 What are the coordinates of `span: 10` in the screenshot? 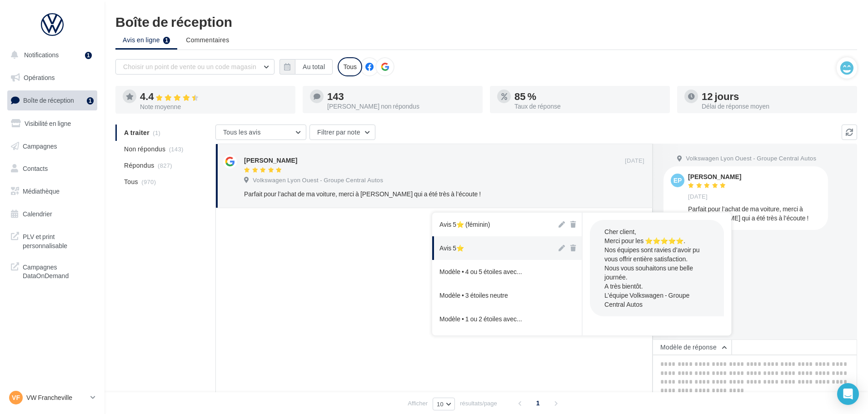 It's located at (440, 404).